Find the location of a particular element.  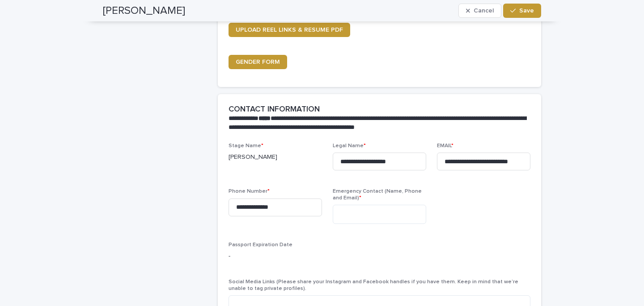

span: Legal Name is located at coordinates (349, 146).